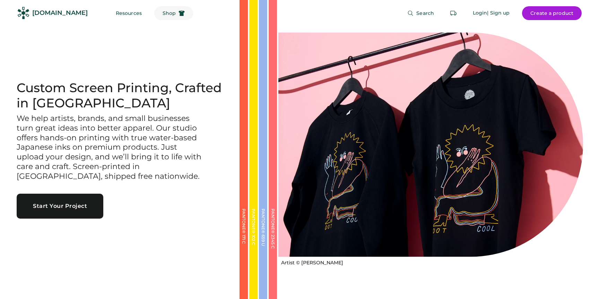  I want to click on button: Resources, so click(129, 13).